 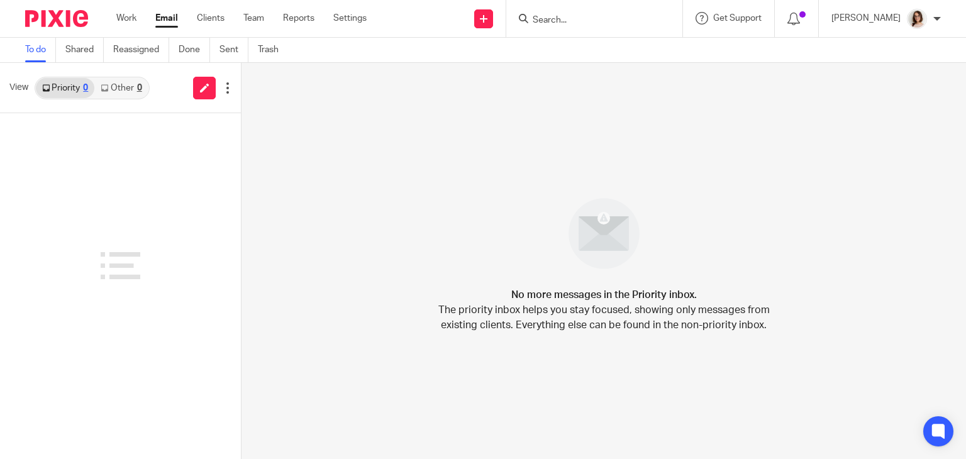 I want to click on h4: No more messages in the Priority inbox., so click(x=604, y=295).